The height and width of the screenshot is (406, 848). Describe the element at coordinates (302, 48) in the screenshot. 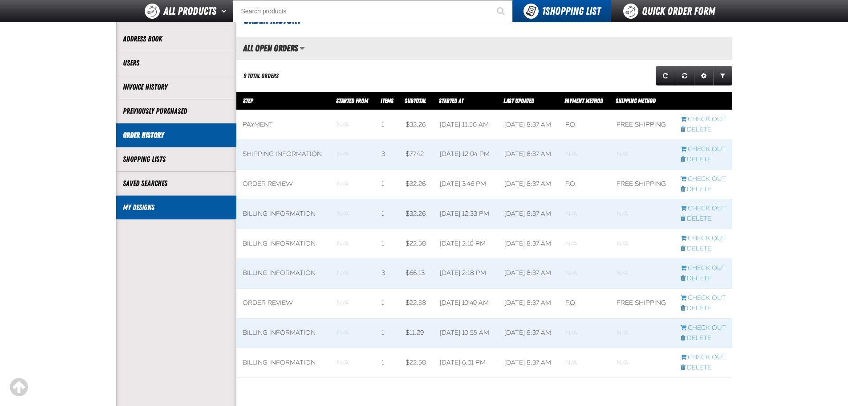

I see `button: Manage grid views. Current view is All Open Orders` at that location.